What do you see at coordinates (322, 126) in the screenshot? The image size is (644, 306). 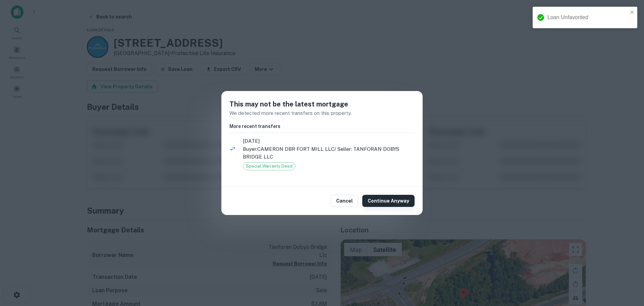 I see `h6: More recent transfers` at bounding box center [322, 126].